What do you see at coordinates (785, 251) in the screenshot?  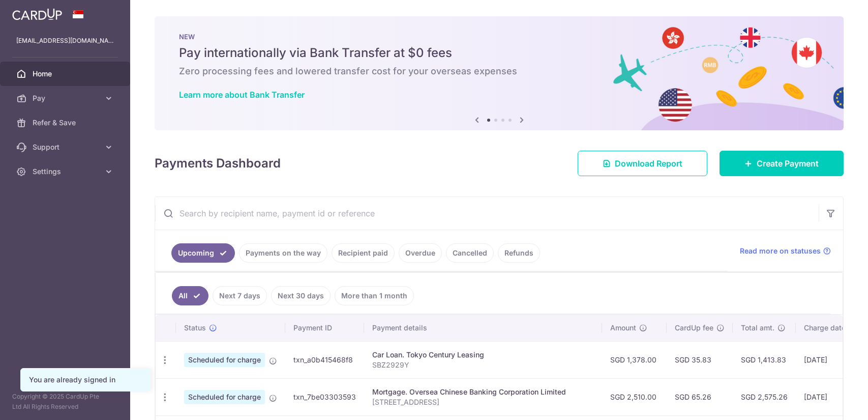 I see `a: Read more on statuses` at bounding box center [785, 251].